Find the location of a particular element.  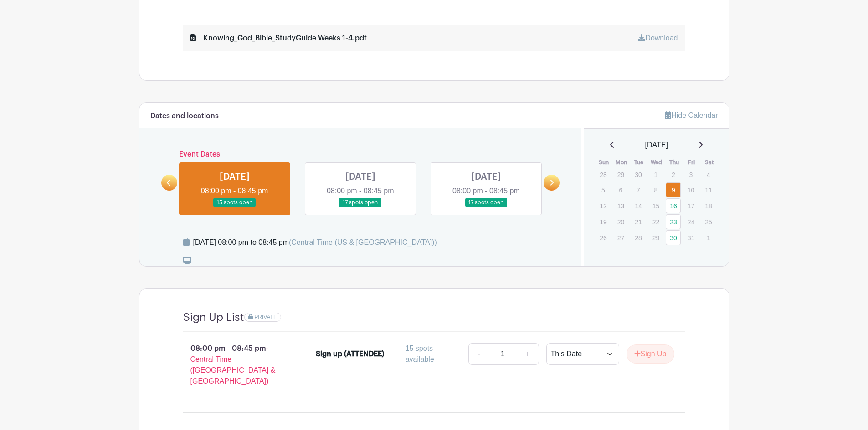

p: 08:00 pm - 08:45 pm is located at coordinates (235, 365).